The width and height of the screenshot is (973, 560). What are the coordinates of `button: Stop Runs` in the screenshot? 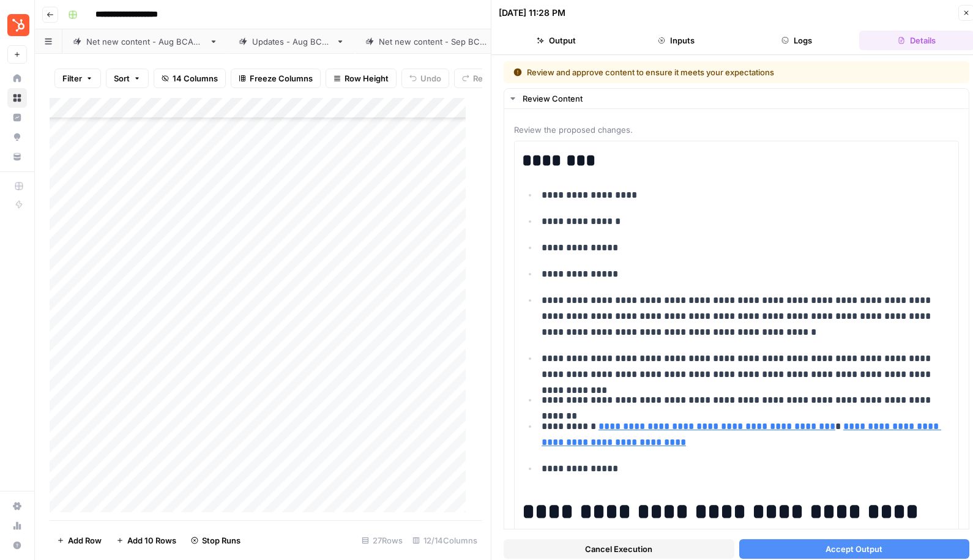 It's located at (216, 540).